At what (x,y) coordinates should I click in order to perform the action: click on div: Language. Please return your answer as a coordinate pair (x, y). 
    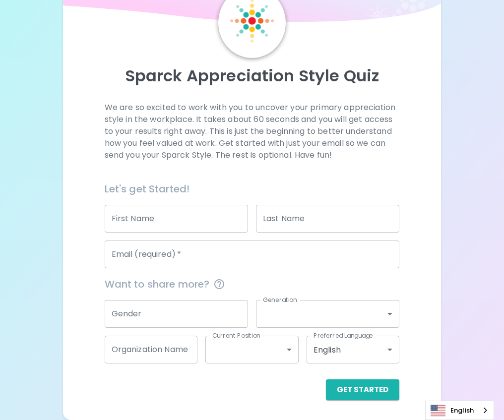
    Looking at the image, I should click on (459, 410).